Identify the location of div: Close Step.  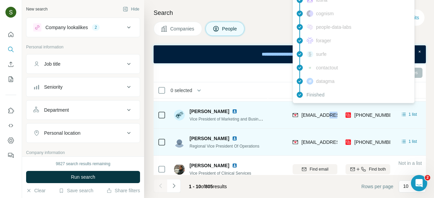
(266, 6).